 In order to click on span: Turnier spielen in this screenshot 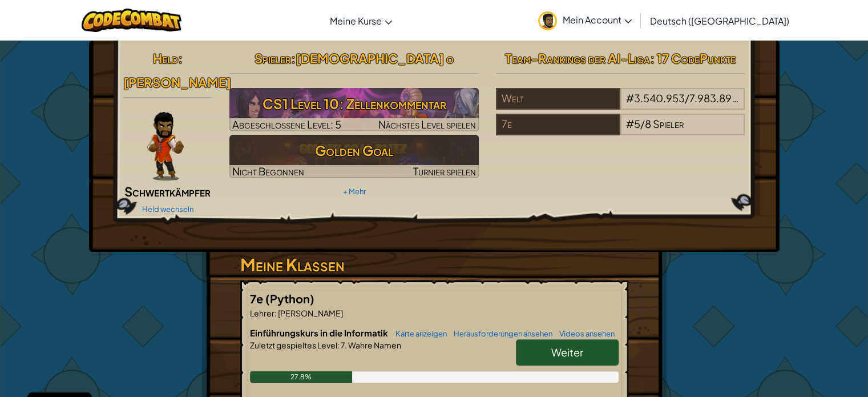, I will do `click(445, 171)`.